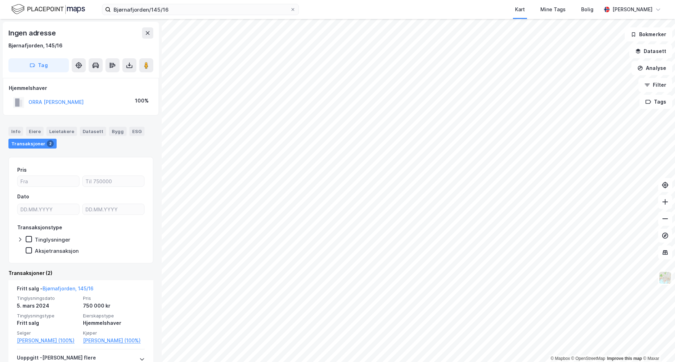 The image size is (675, 362). Describe the element at coordinates (22, 170) in the screenshot. I see `div: Pris` at that location.